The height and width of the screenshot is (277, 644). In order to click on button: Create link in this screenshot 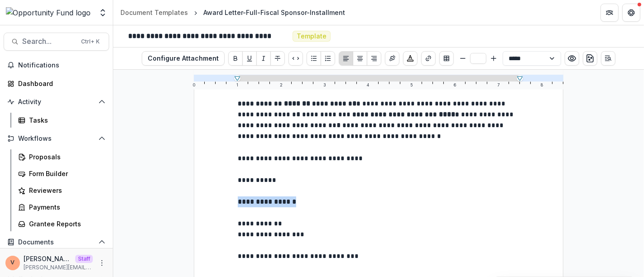, I will do `click(428, 58)`.